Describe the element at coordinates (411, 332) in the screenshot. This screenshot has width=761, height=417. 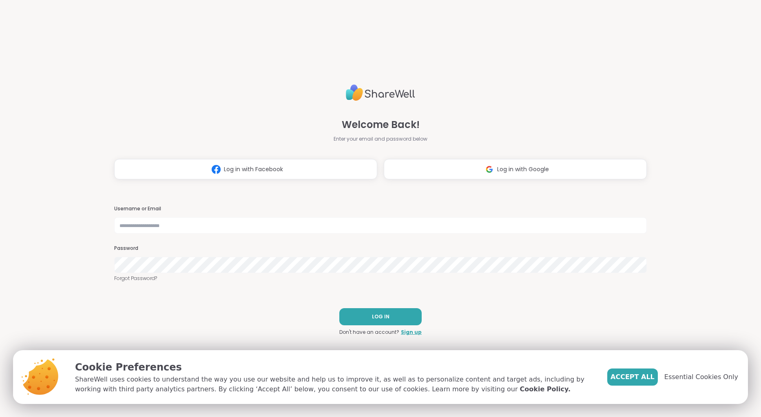
I see `a: Sign up` at that location.